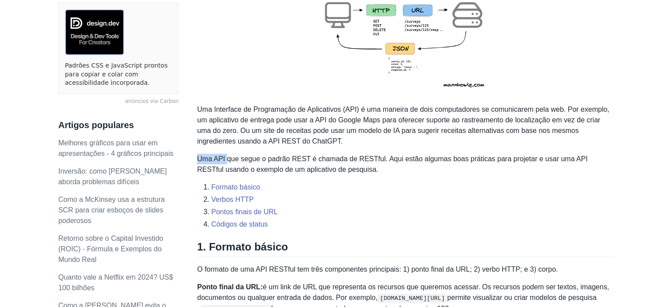  Describe the element at coordinates (111, 210) in the screenshot. I see `a: Como a McKinsey usa a estrutura SCR para criar esboços de slides poderosos` at that location.